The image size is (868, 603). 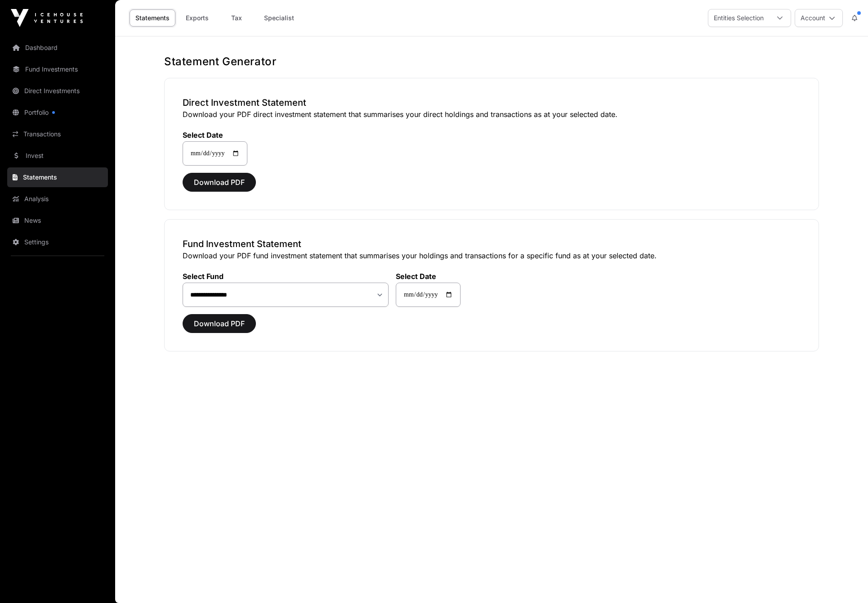 I want to click on a: Invest, so click(x=57, y=156).